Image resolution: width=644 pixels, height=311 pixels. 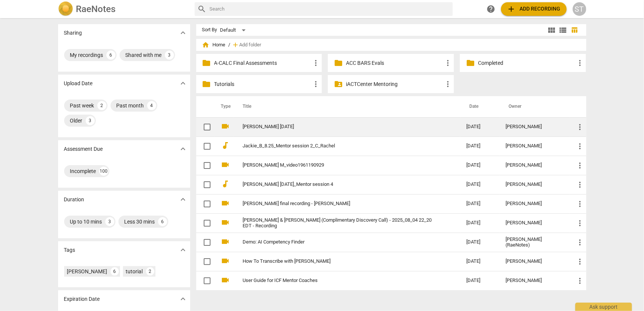 What do you see at coordinates (236, 45) in the screenshot?
I see `span: add` at bounding box center [236, 45].